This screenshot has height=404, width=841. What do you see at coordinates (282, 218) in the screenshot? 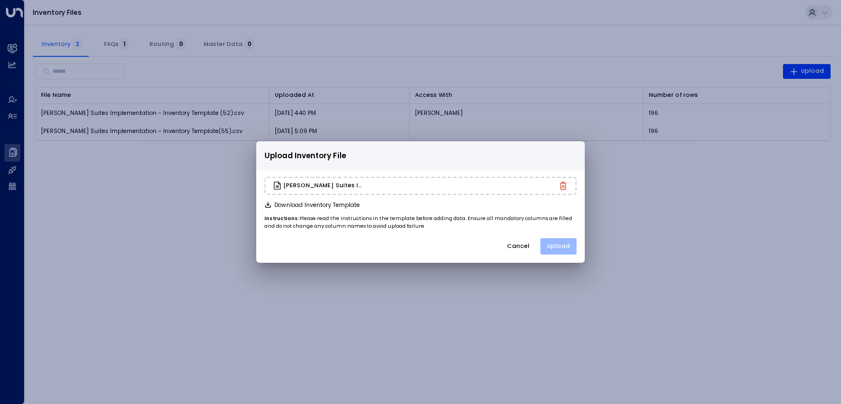
I see `b: Instructions:` at bounding box center [282, 218].